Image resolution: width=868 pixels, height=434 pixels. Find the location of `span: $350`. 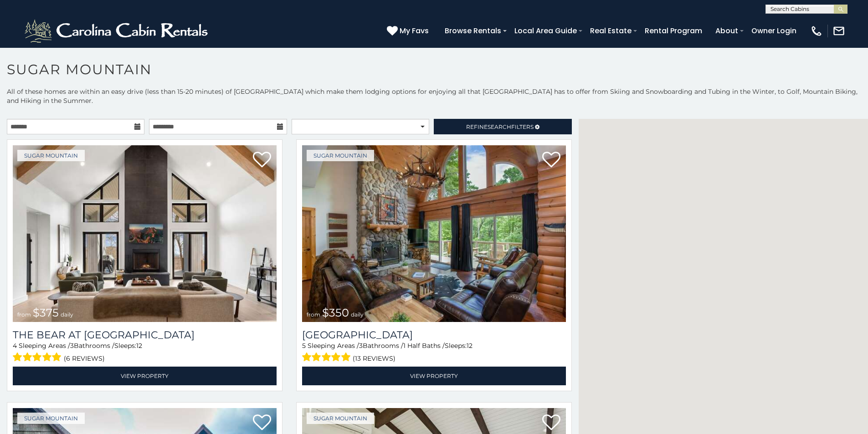

span: $350 is located at coordinates (336, 312).